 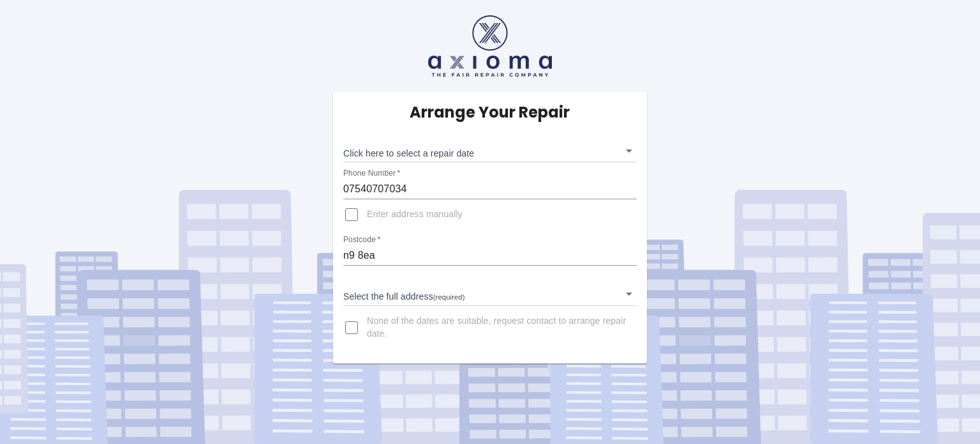 I want to click on h5: Arrange Your Repair, so click(x=490, y=113).